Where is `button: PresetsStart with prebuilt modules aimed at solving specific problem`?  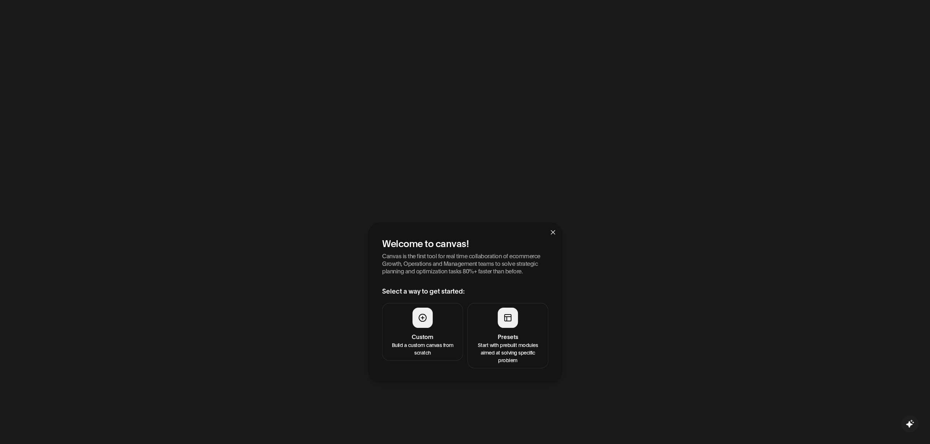 button: PresetsStart with prebuilt modules aimed at solving specific problem is located at coordinates (508, 336).